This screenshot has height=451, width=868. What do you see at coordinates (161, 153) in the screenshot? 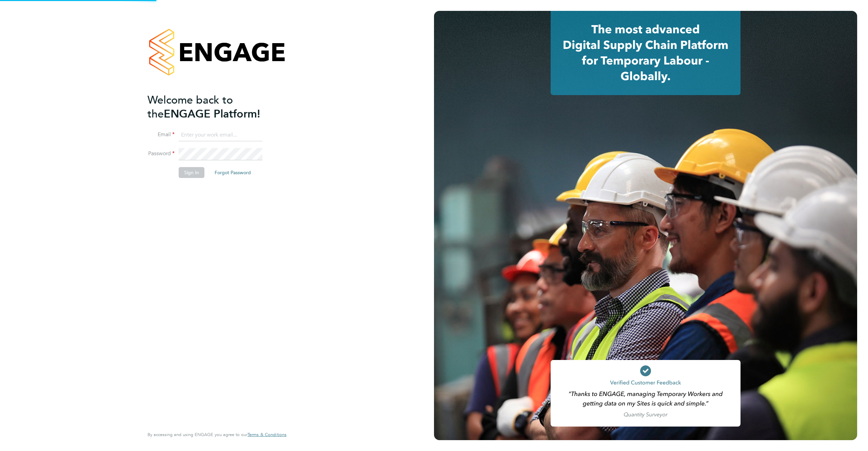
I see `label: Password` at bounding box center [161, 153].